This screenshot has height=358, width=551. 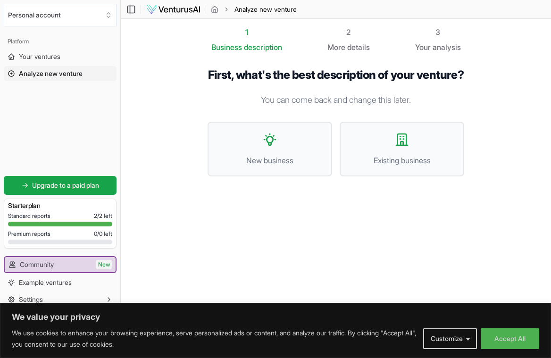 What do you see at coordinates (60, 299) in the screenshot?
I see `button: Settings` at bounding box center [60, 299].